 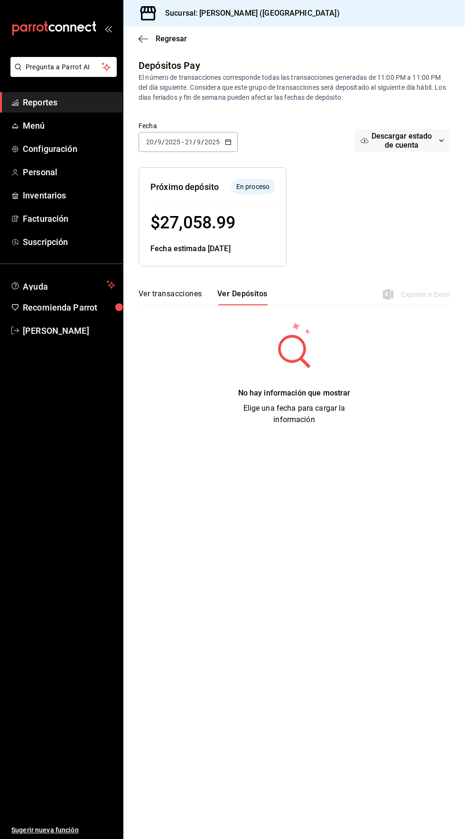 I want to click on button: Descargar estado de cuenta, so click(x=403, y=141).